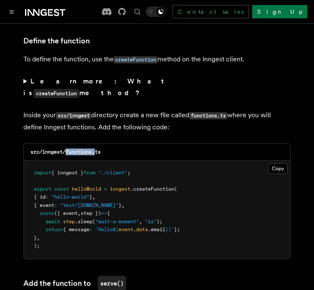  What do you see at coordinates (56, 41) in the screenshot?
I see `a: Define the function` at bounding box center [56, 41].